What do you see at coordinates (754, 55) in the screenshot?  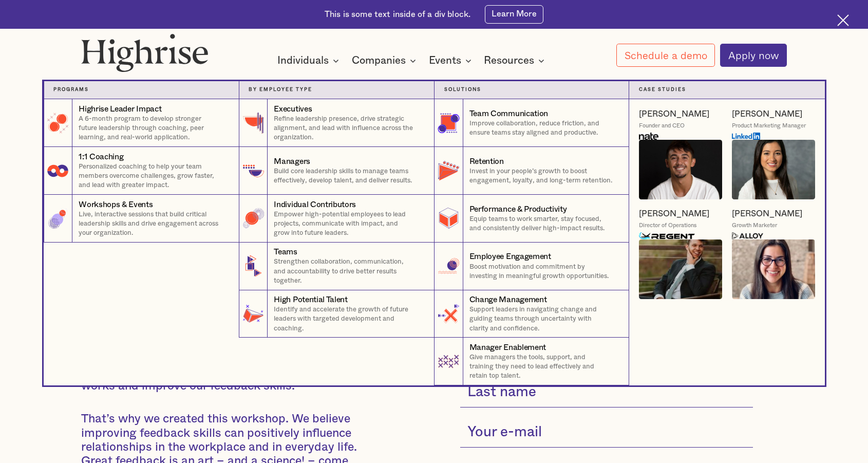 I see `a: Apply now` at bounding box center [754, 55].